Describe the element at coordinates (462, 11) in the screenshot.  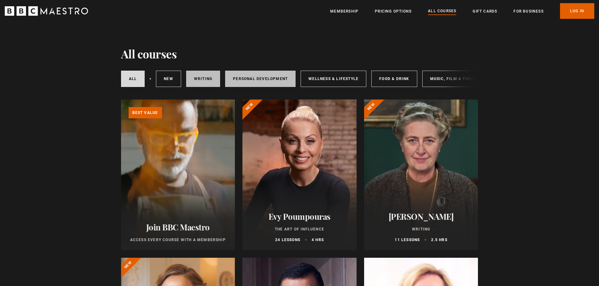
I see `nav: Primary` at that location.